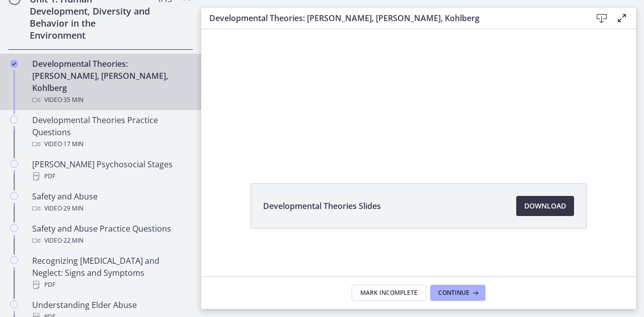 The width and height of the screenshot is (644, 317). I want to click on button: Mark Incomplete, so click(389, 293).